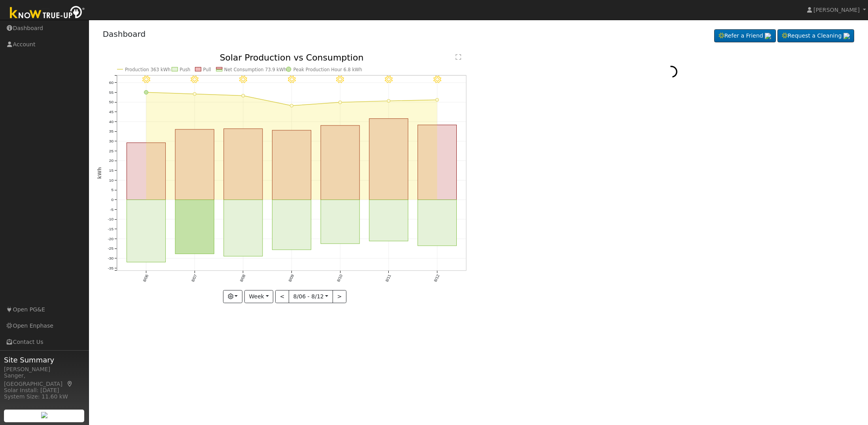  Describe the element at coordinates (745, 36) in the screenshot. I see `a: Refer a Friend` at that location.